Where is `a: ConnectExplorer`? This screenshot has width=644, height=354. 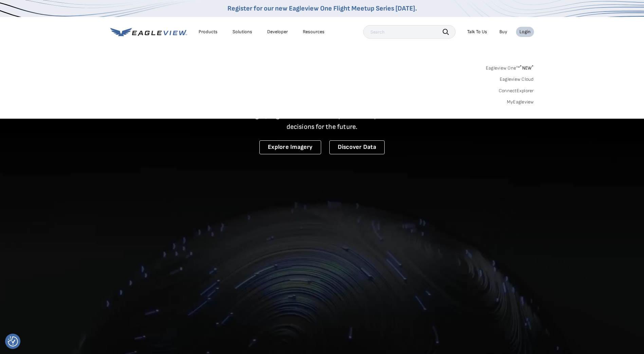
a: ConnectExplorer is located at coordinates (516, 91).